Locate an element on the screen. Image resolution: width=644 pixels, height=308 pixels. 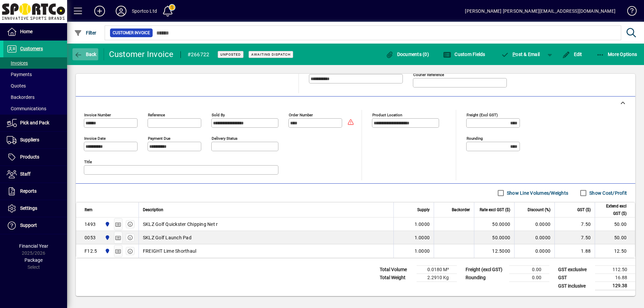
span: More Options is located at coordinates (617, 54).